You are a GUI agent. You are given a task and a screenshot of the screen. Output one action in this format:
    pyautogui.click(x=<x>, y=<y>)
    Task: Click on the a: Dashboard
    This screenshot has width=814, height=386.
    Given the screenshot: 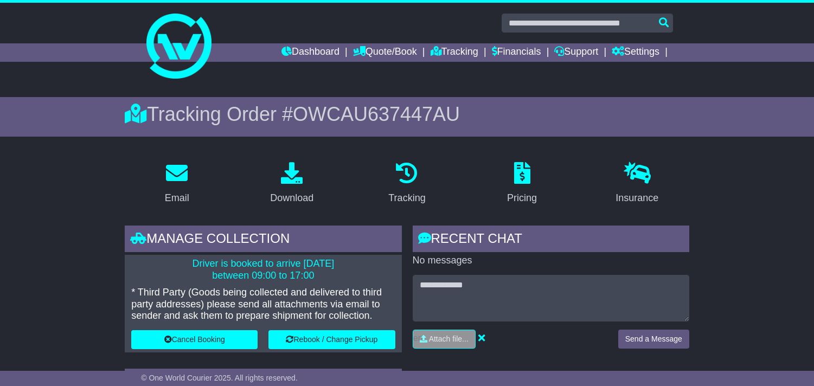 What is the action you would take?
    pyautogui.click(x=310, y=53)
    